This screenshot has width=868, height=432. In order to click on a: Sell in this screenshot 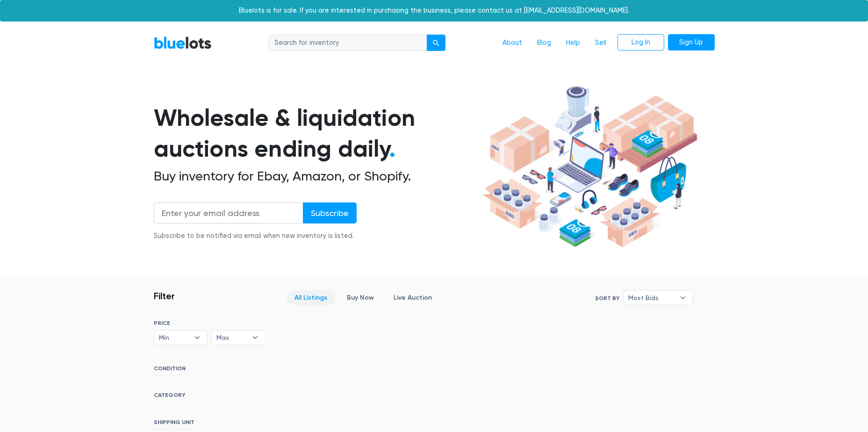, I will do `click(600, 43)`.